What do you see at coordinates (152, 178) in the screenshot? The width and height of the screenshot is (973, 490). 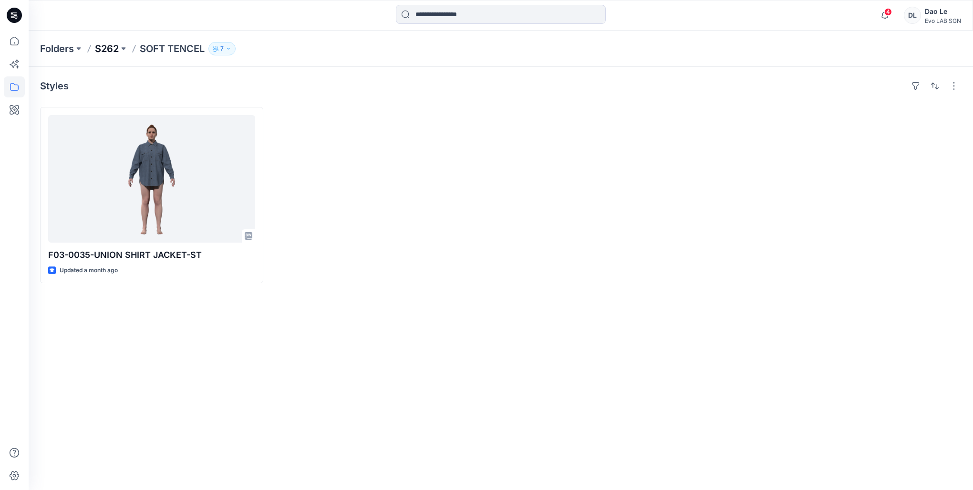 I see `a: F03-0035-UNION SHIRT JACKET-ST` at bounding box center [152, 178].